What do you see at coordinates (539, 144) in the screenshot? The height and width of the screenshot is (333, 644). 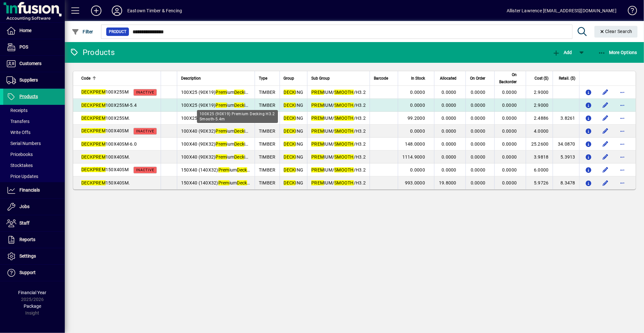 I see `td: 25.2600` at bounding box center [539, 144].